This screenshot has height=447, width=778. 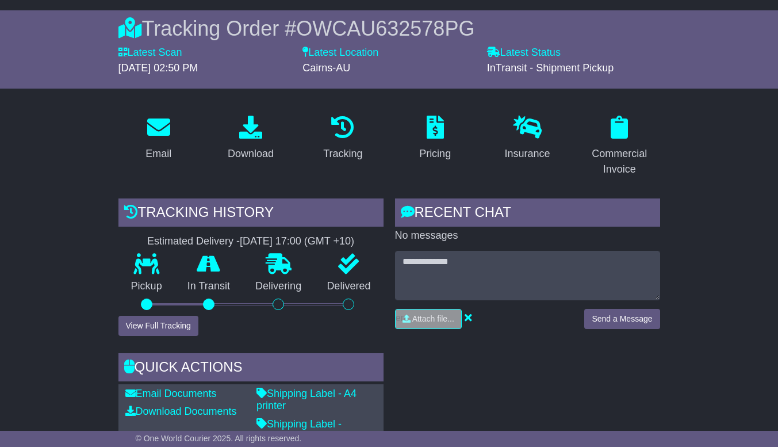 I want to click on div: Estimated Delivery -, so click(x=251, y=241).